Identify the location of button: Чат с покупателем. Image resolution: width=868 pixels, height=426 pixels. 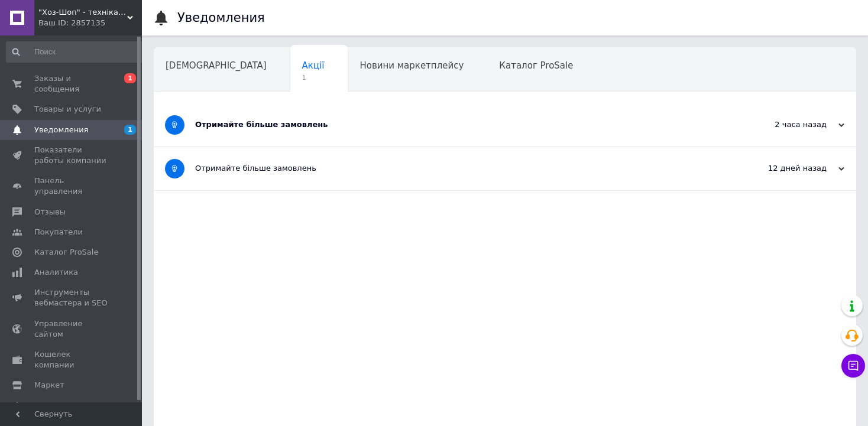
(853, 366).